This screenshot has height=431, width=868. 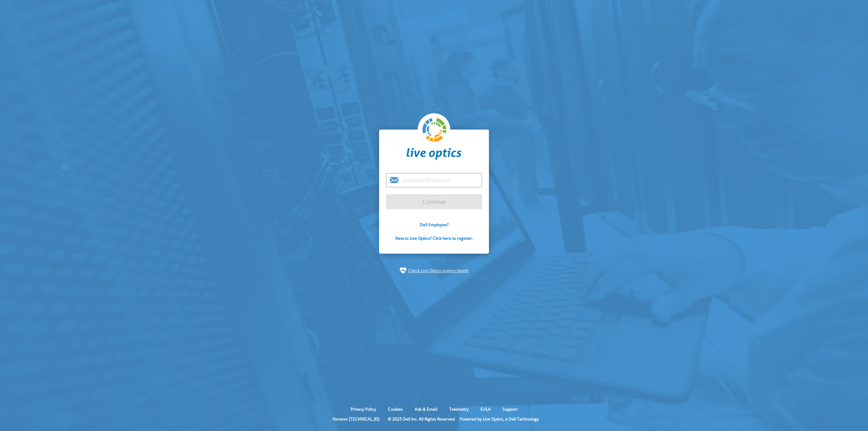 I want to click on li: Powered by Live Optics, a Dell Technology, so click(x=499, y=419).